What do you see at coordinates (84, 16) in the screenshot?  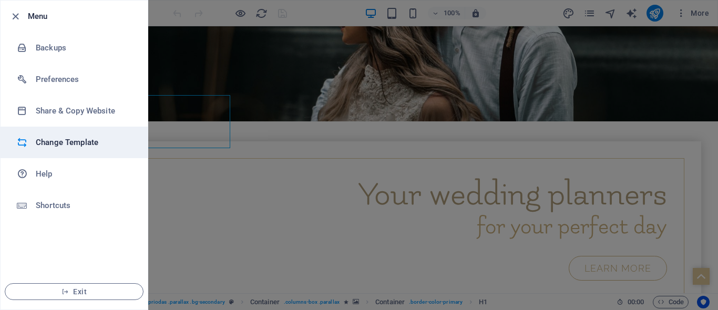 I see `h6: Menu` at bounding box center [84, 16].